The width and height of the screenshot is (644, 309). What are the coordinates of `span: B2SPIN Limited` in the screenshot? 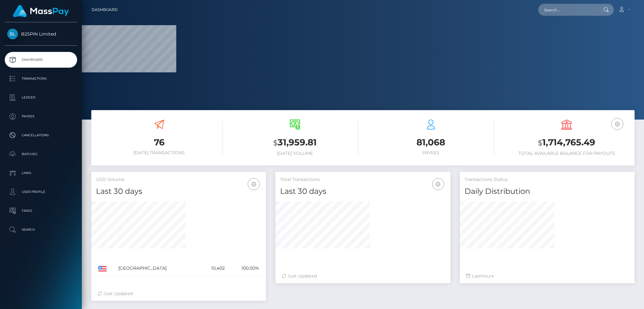 It's located at (41, 34).